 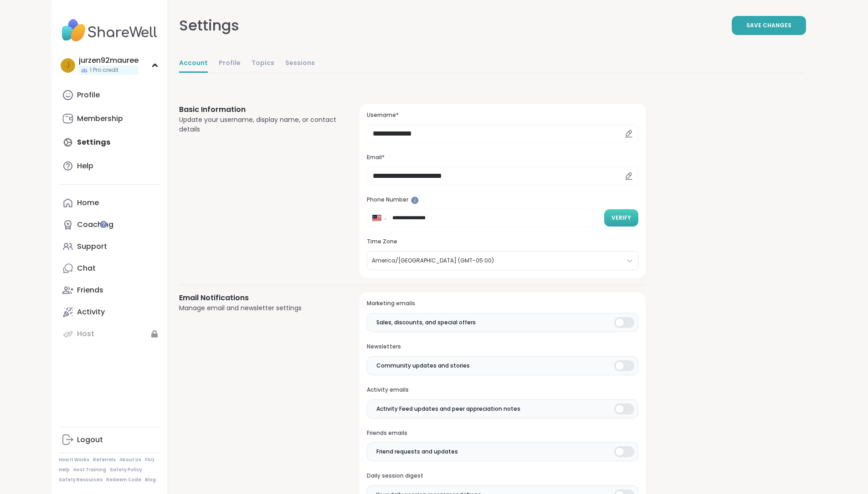 I want to click on h3: Basic Information, so click(x=258, y=110).